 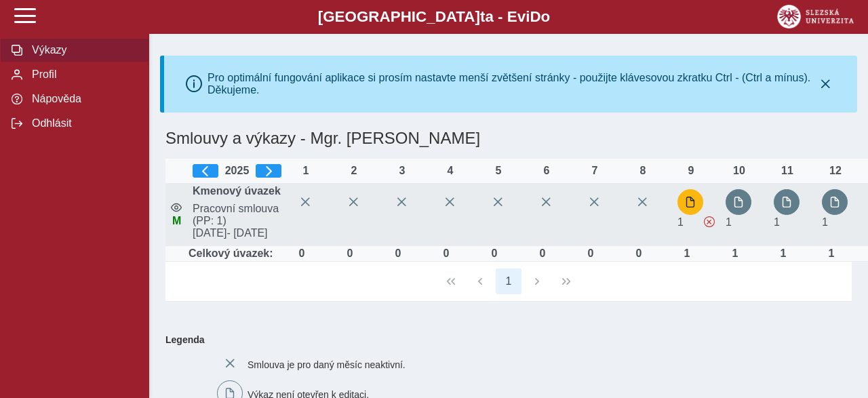 What do you see at coordinates (691, 171) in the screenshot?
I see `div: 9` at bounding box center [691, 171].